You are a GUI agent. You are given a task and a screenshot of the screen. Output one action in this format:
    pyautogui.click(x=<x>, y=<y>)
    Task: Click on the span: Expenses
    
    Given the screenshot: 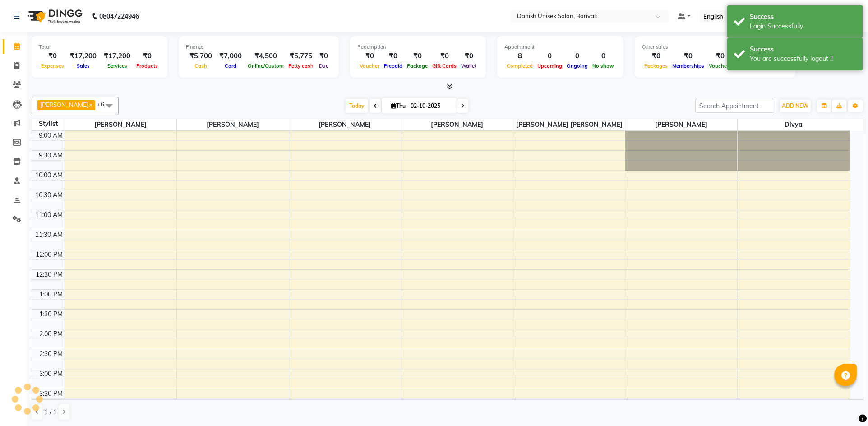 What is the action you would take?
    pyautogui.click(x=52, y=66)
    